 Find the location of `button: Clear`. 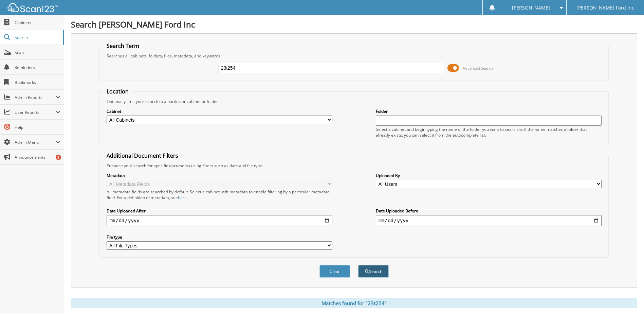

button: Clear is located at coordinates (335, 271).